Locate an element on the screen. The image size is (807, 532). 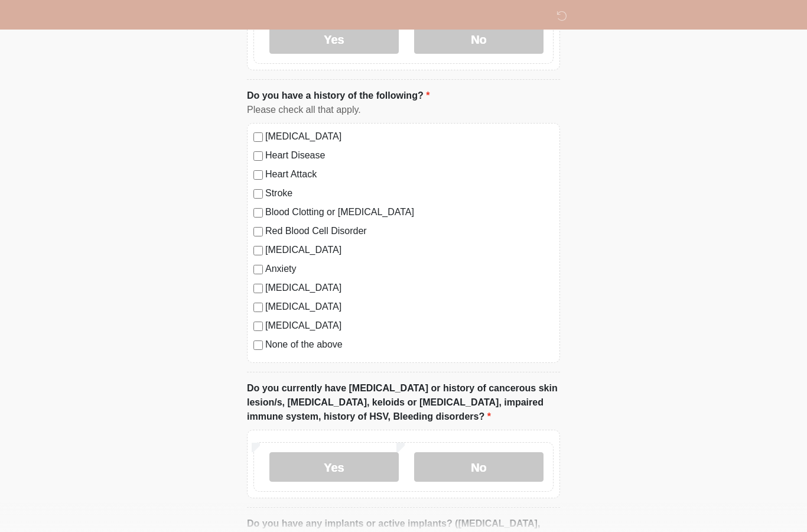
img: DM Wellness & Aesthetics Logo is located at coordinates (243, 16).